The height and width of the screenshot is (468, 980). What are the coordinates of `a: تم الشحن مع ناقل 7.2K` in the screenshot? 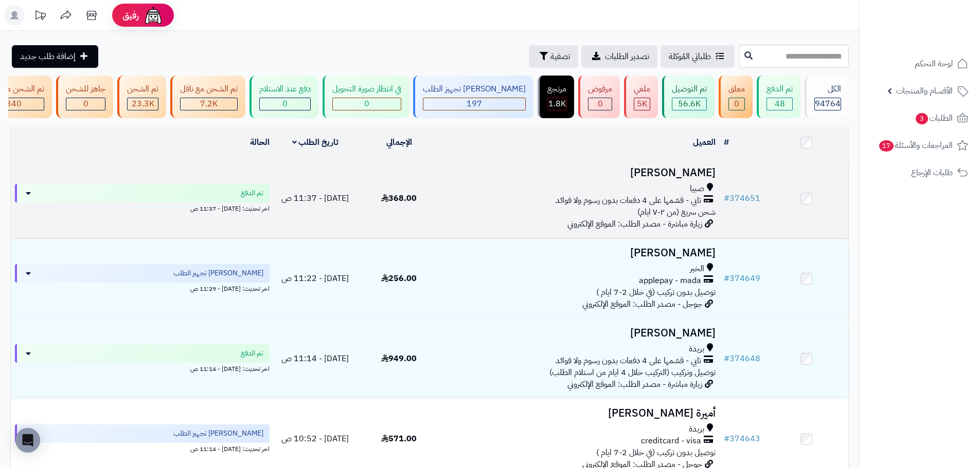 It's located at (208, 97).